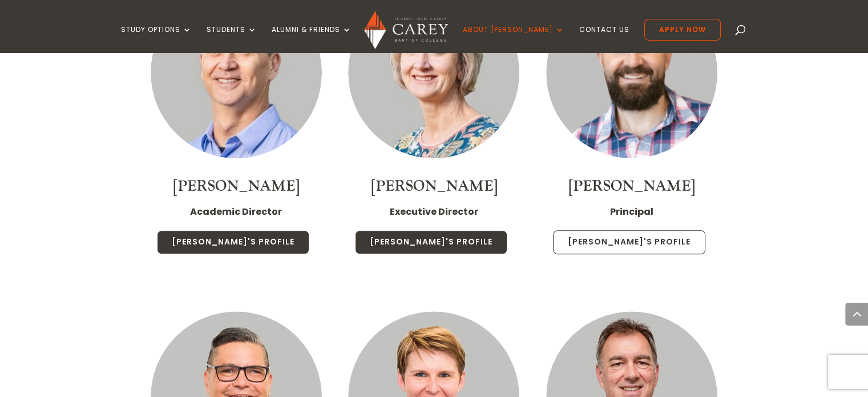 The image size is (868, 397). What do you see at coordinates (312, 39) in the screenshot?
I see `a: Alumni & Friends` at bounding box center [312, 39].